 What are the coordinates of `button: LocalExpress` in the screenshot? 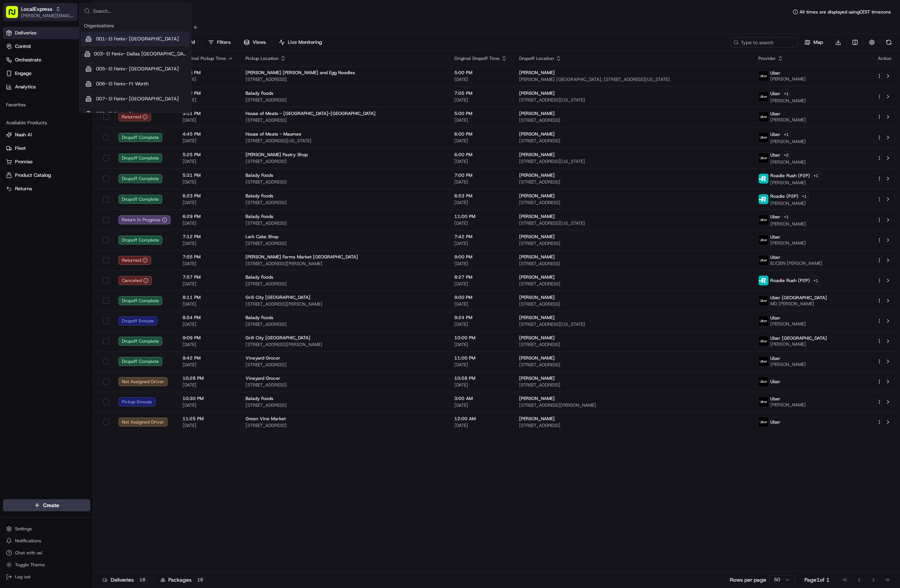 It's located at (37, 9).